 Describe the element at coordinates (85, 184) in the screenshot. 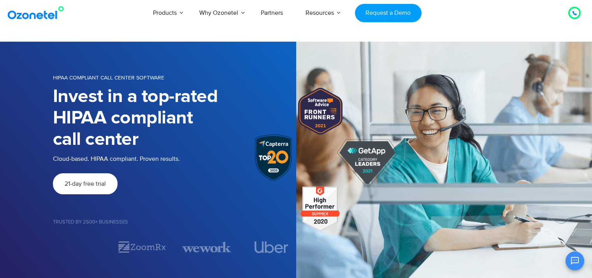

I see `a: 21-day free trial` at that location.